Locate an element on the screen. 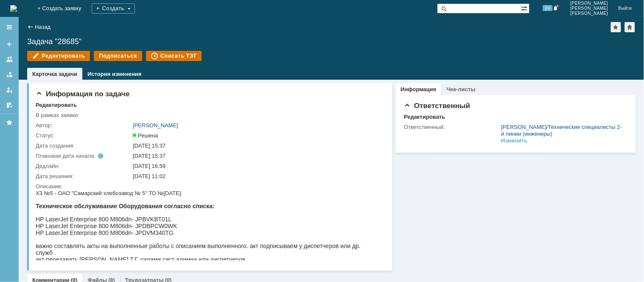 The height and width of the screenshot is (282, 644). div: Статус: is located at coordinates (83, 136).